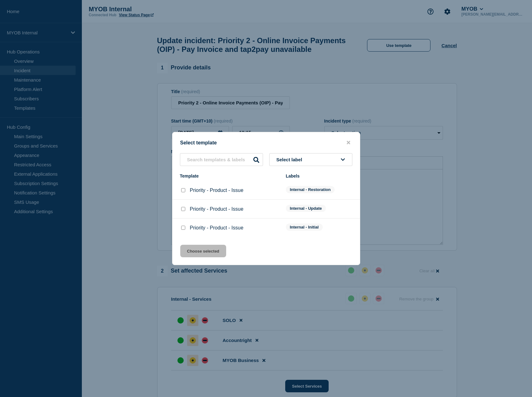 The height and width of the screenshot is (397, 532). I want to click on div: Template, so click(230, 176).